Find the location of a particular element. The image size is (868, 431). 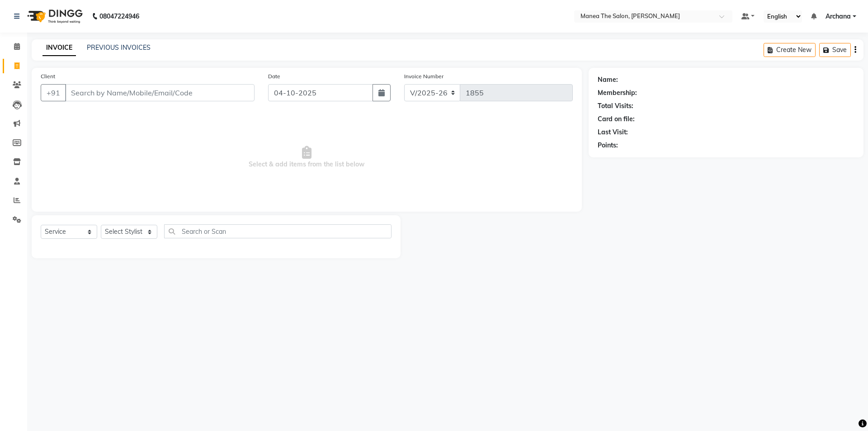

a: PREVIOUS INVOICES is located at coordinates (118, 47).